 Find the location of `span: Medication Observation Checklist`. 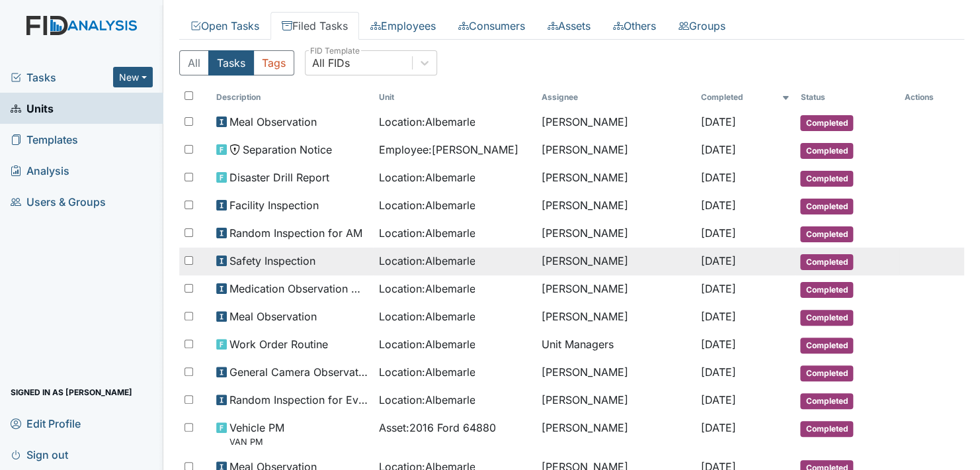

span: Medication Observation Checklist is located at coordinates (298, 289).